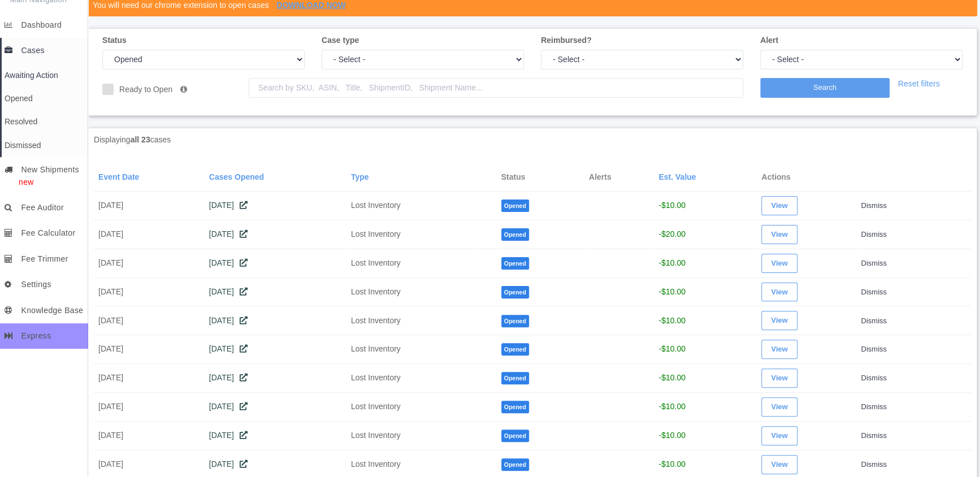 Image resolution: width=980 pixels, height=477 pixels. I want to click on a: Event Date, so click(119, 177).